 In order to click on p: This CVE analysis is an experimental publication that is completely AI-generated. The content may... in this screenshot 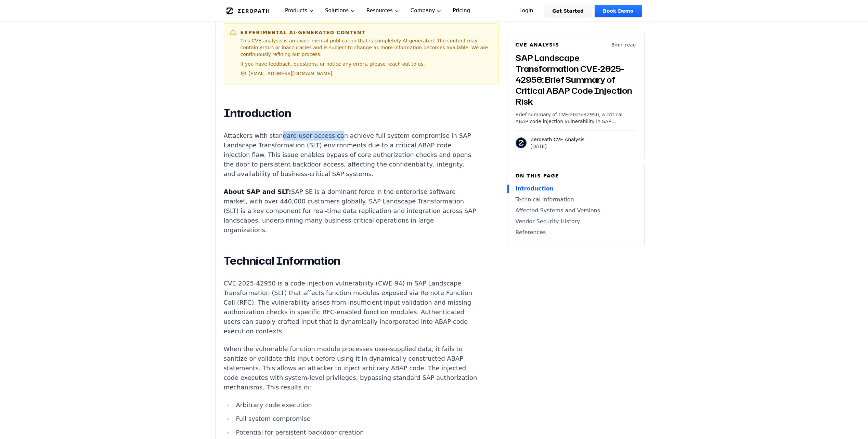, I will do `click(367, 47)`.